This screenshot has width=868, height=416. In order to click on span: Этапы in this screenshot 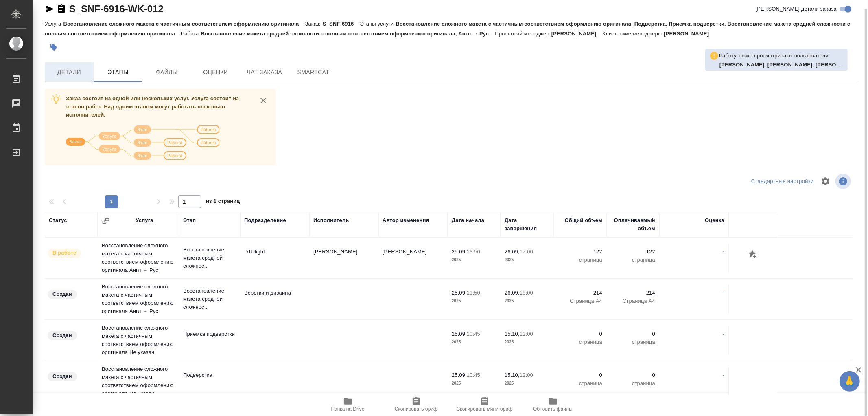, I will do `click(118, 72)`.